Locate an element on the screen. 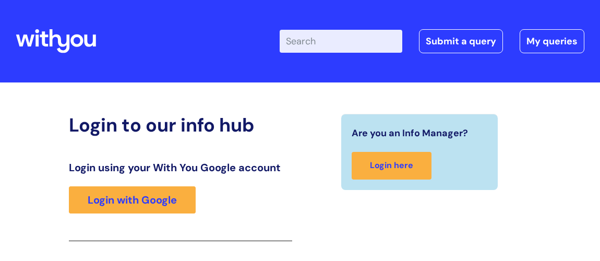 This screenshot has width=600, height=261. h2: Login to our info hub is located at coordinates (180, 125).